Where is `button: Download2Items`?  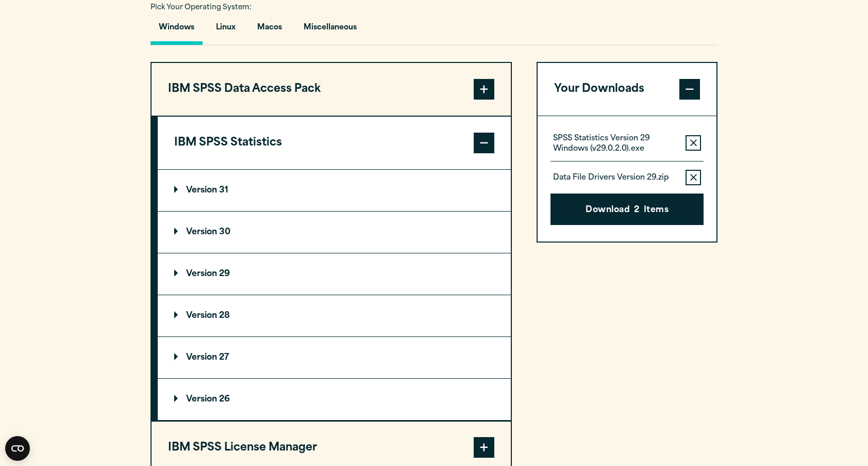
button: Download2Items is located at coordinates (627, 209).